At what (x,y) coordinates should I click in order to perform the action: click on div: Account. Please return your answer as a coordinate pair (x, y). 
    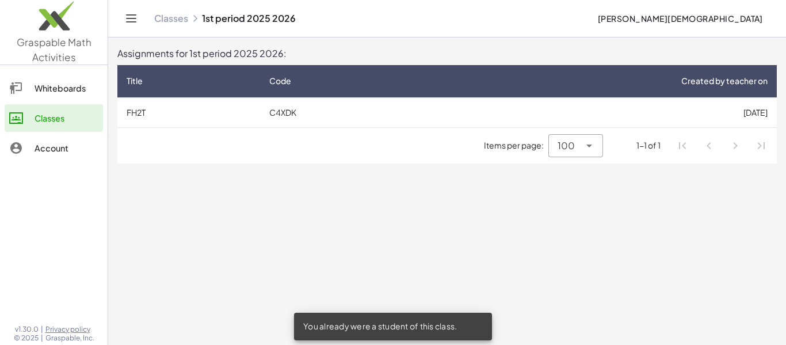
    Looking at the image, I should click on (66, 148).